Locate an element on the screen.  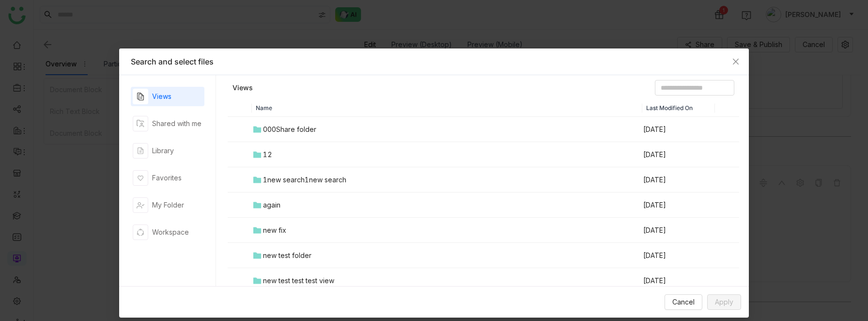
div: new test folder is located at coordinates (287, 255).